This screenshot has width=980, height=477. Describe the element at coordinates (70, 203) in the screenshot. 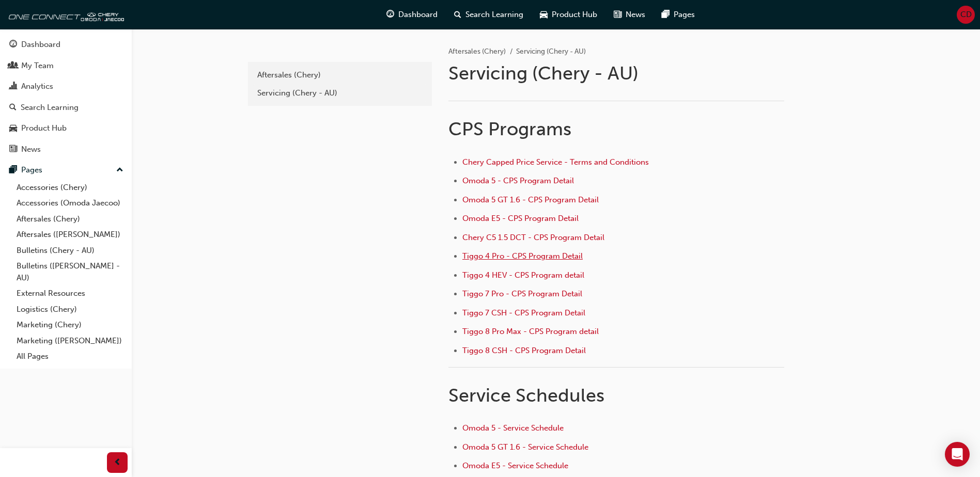

I see `a: Accessories (Omoda Jaecoo)` at that location.